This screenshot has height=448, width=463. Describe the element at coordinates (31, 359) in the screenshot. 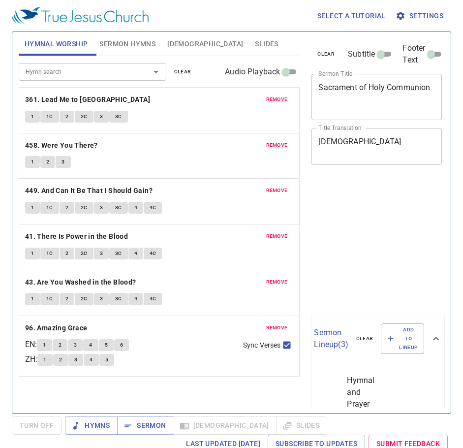

I see `p: ZH :` at that location.